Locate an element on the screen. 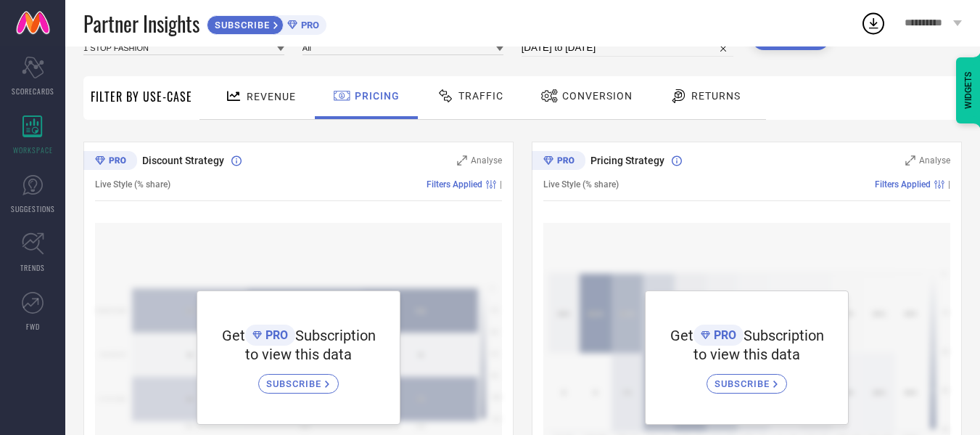 The image size is (980, 435). a: SUBSCRIBEPRO is located at coordinates (266, 23).